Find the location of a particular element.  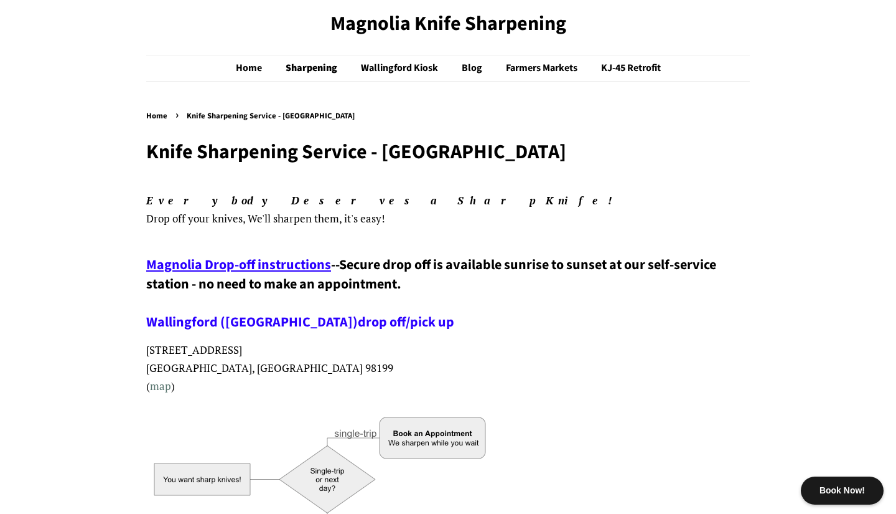

a: Magnolia Knife Sharpening is located at coordinates (448, 24).